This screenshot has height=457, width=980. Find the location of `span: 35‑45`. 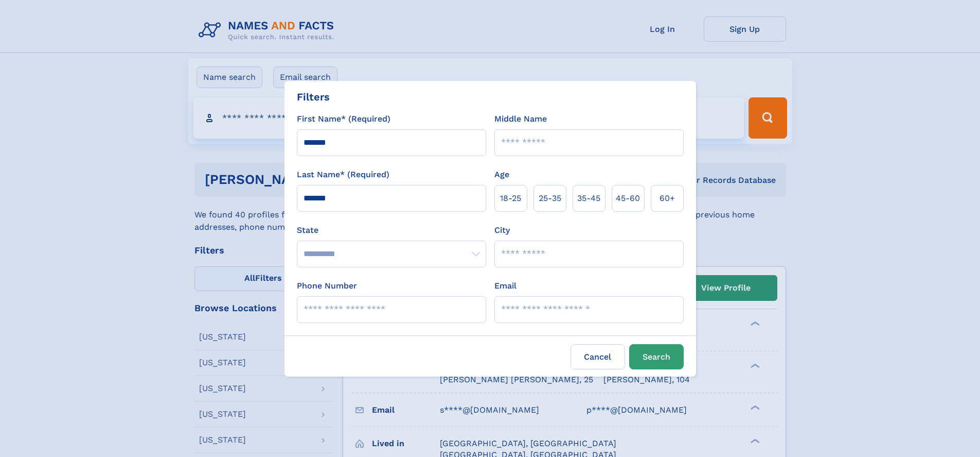

span: 35‑45 is located at coordinates (589, 199).